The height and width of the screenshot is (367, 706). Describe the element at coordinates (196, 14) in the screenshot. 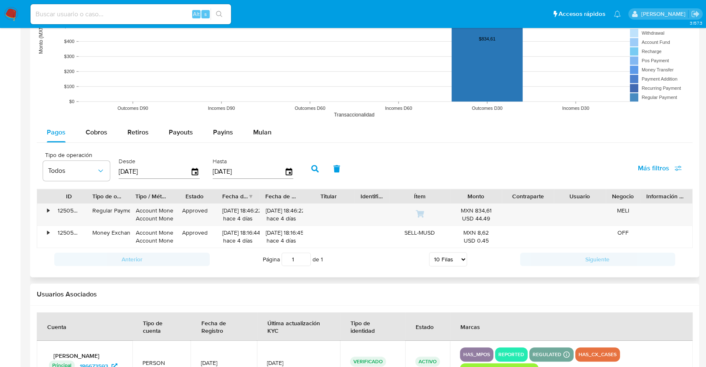

I see `span: Alt` at that location.